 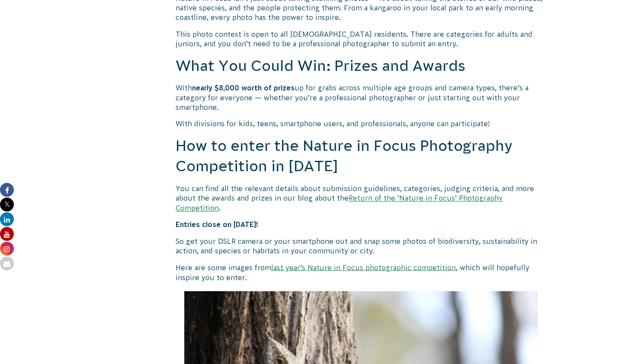 What do you see at coordinates (361, 123) in the screenshot?
I see `p: With divisions for kids, teens, smartphone users, and professionals, anyone can participate!` at bounding box center [361, 123].